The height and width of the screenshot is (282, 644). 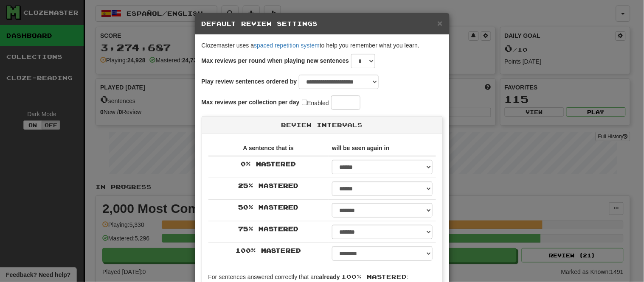 What do you see at coordinates (439, 23) in the screenshot?
I see `button: Close` at bounding box center [439, 23].